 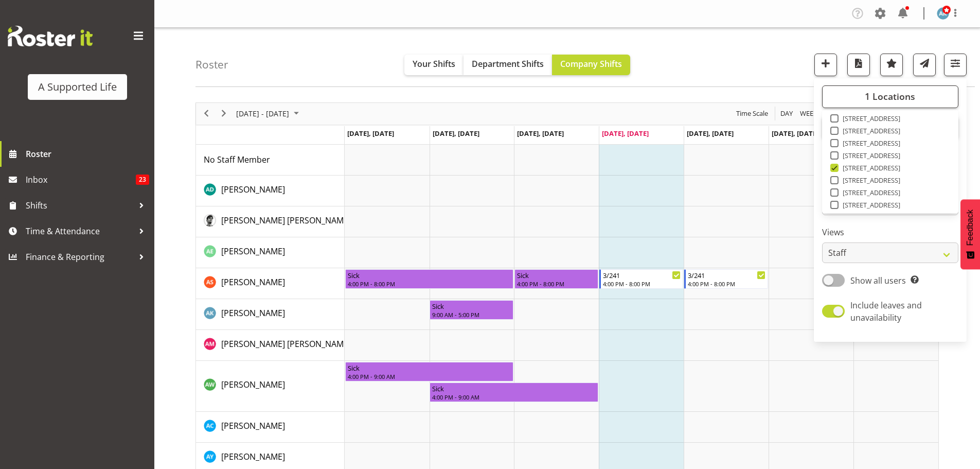 I want to click on span: Include leaves and unavailability, so click(x=886, y=312).